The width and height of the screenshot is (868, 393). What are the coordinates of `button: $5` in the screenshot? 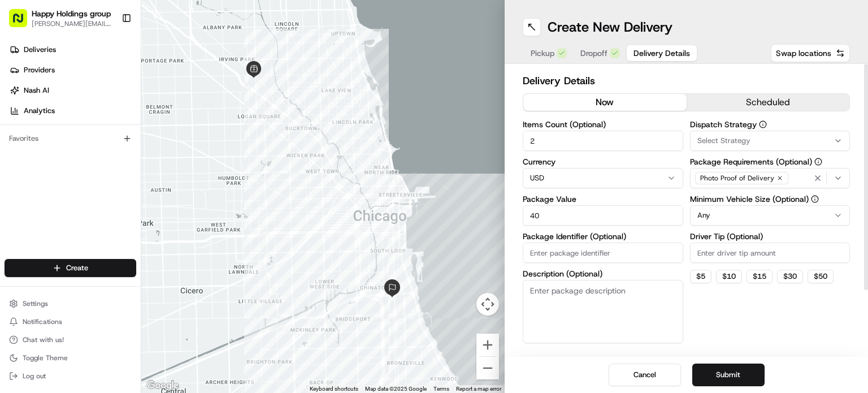 It's located at (701, 276).